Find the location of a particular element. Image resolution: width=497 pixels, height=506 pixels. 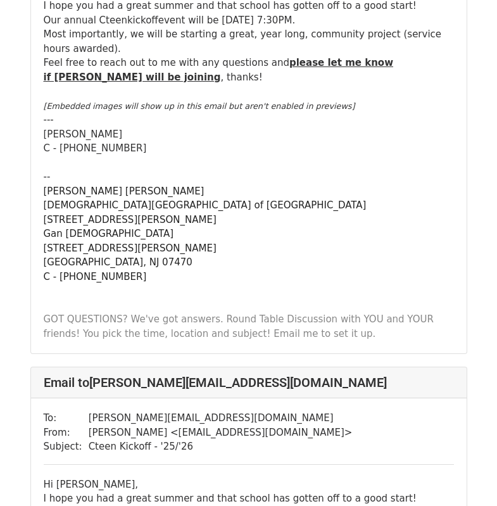

em: [Embedded images will show up in this email but aren't enabled in previews] is located at coordinates (200, 106).